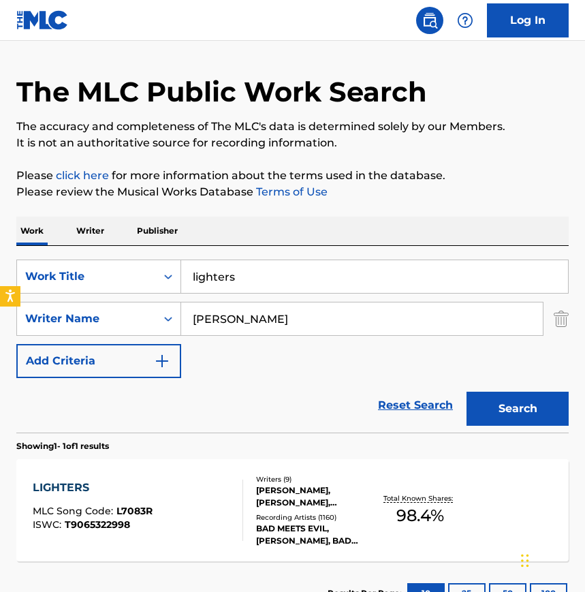 The width and height of the screenshot is (585, 592). What do you see at coordinates (430, 20) in the screenshot?
I see `a: Public Search` at bounding box center [430, 20].